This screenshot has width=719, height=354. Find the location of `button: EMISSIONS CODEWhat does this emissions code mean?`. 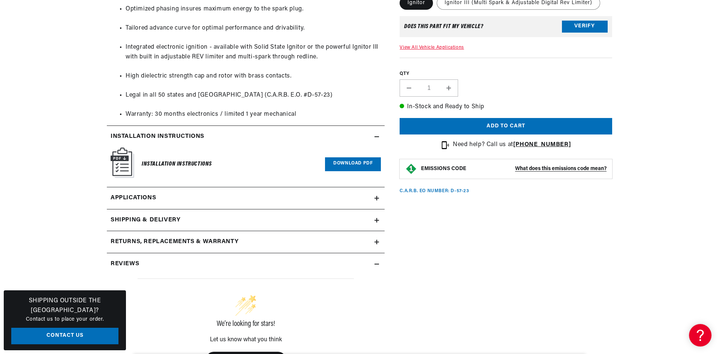

button: EMISSIONS CODEWhat does this emissions code mean? is located at coordinates (514, 169).